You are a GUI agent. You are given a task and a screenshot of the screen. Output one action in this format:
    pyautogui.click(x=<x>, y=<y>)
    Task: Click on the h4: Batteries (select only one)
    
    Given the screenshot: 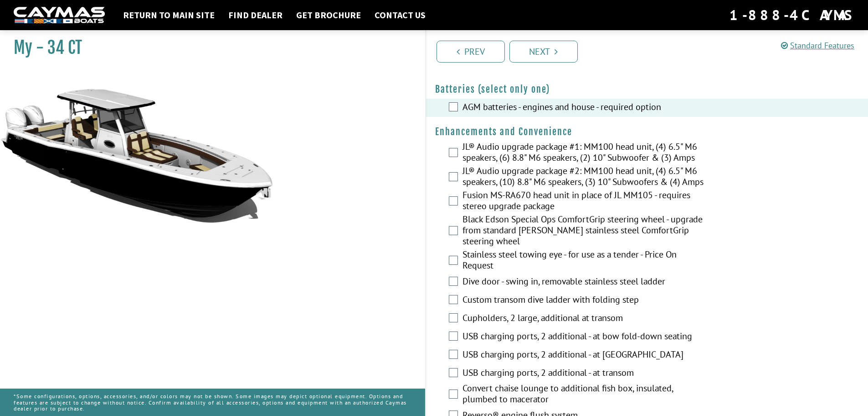 What is the action you would take?
    pyautogui.click(x=647, y=89)
    